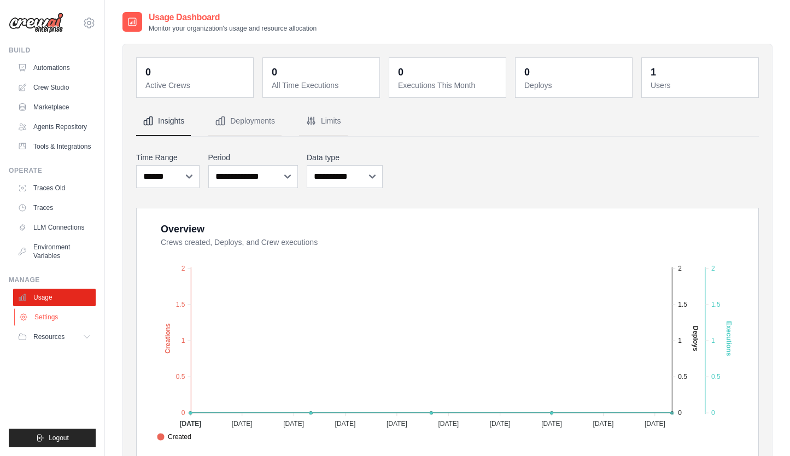 The height and width of the screenshot is (456, 790). What do you see at coordinates (447, 121) in the screenshot?
I see `nav: Tabs` at bounding box center [447, 121].